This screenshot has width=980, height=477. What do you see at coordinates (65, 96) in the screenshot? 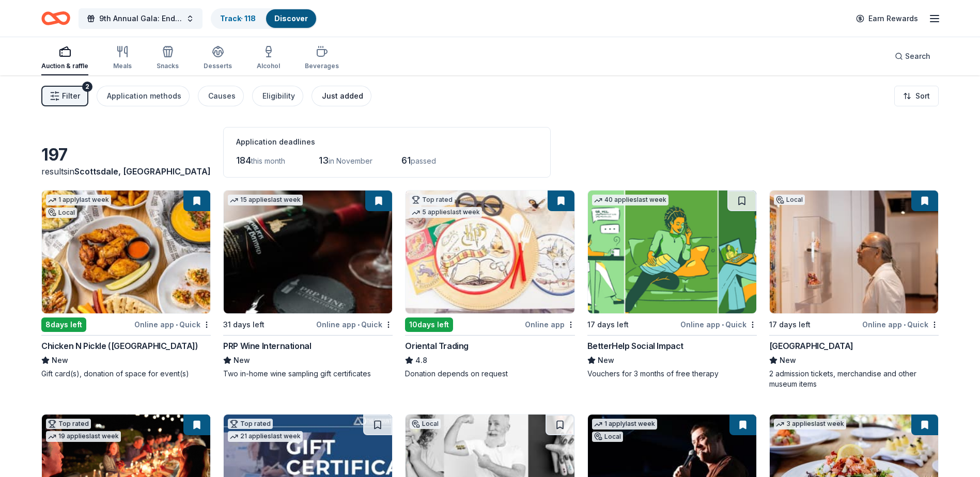
I see `button: Filter2` at bounding box center [65, 96].